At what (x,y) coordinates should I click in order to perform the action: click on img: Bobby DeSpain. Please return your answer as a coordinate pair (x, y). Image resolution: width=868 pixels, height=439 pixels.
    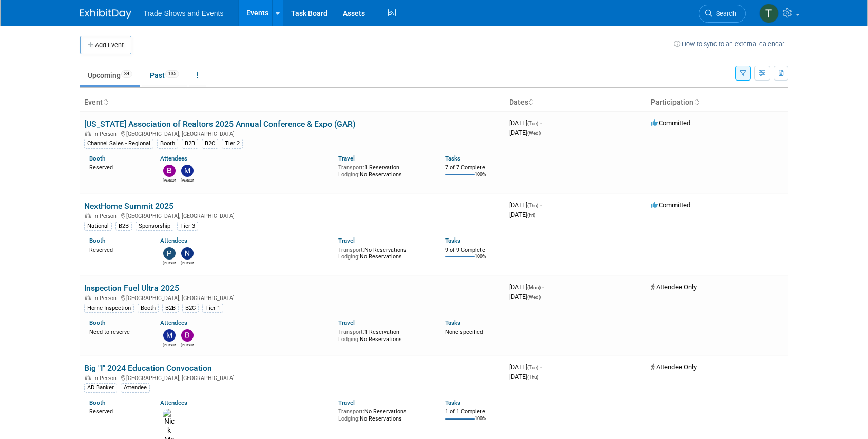
    Looking at the image, I should click on (187, 335).